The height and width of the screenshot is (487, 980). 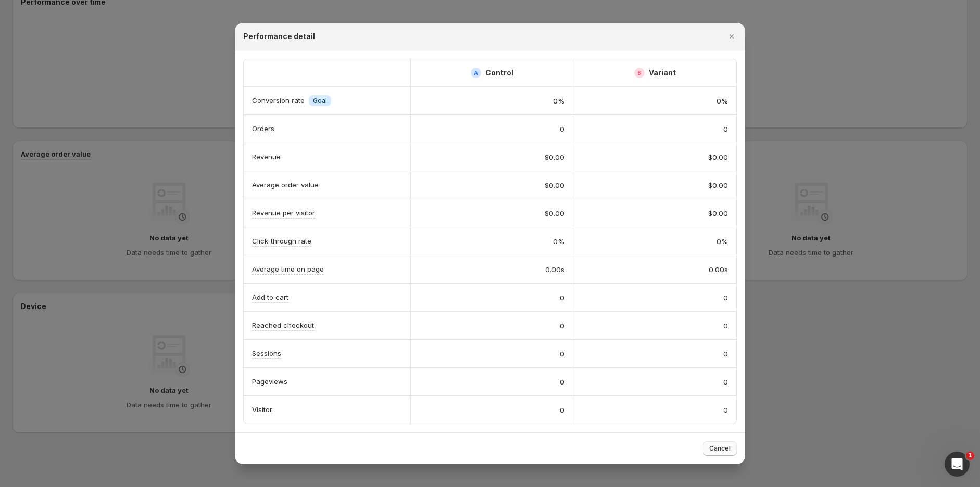 What do you see at coordinates (267, 353) in the screenshot?
I see `p: Sessions` at bounding box center [267, 353].